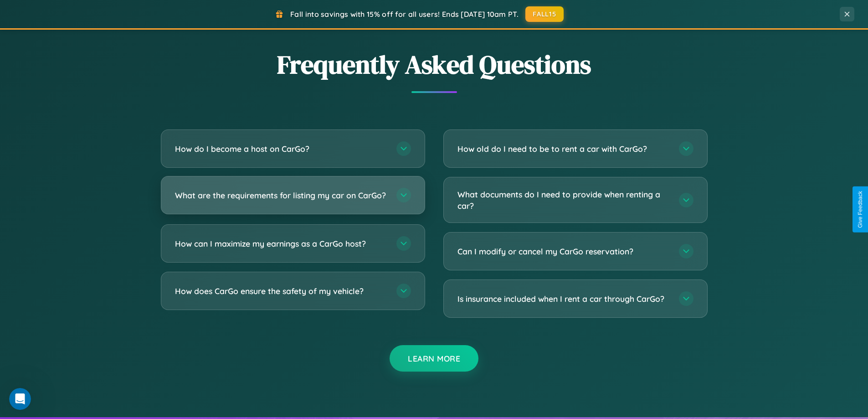  What do you see at coordinates (281, 148) in the screenshot?
I see `h3: How do I become a host on CarGo?` at bounding box center [281, 148].